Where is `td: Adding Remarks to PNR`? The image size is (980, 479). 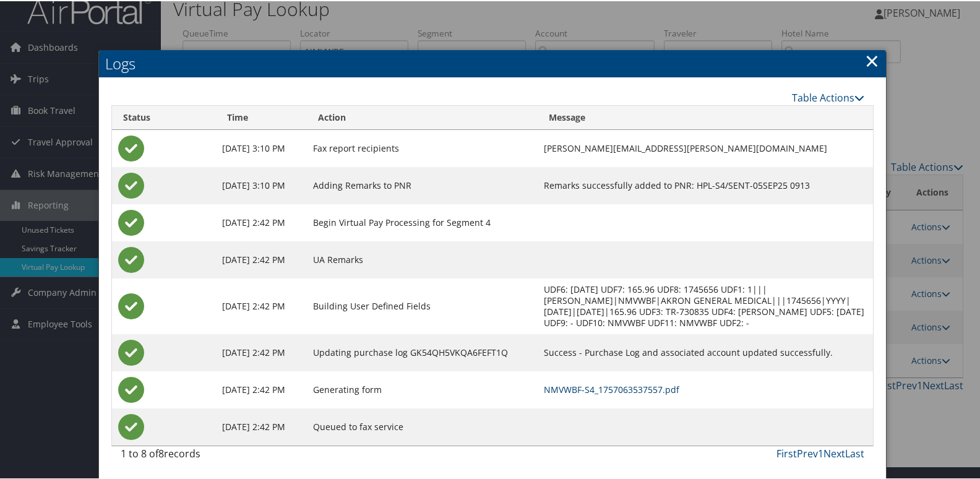 td: Adding Remarks to PNR is located at coordinates (422, 184).